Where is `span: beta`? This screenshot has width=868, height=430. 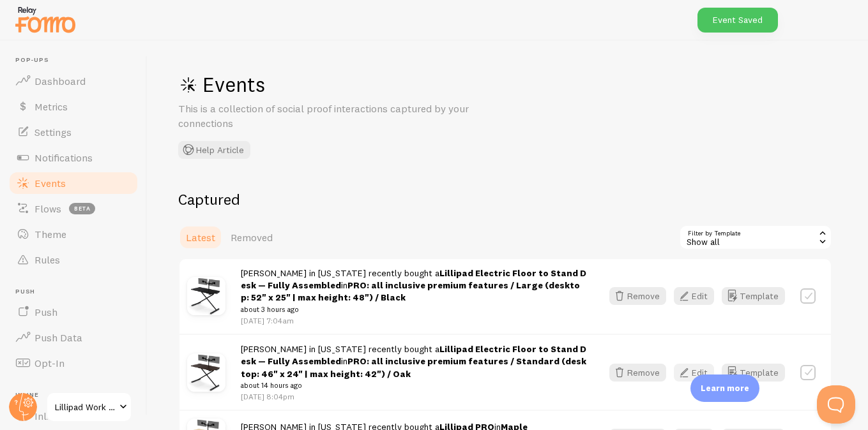 span: beta is located at coordinates (82, 209).